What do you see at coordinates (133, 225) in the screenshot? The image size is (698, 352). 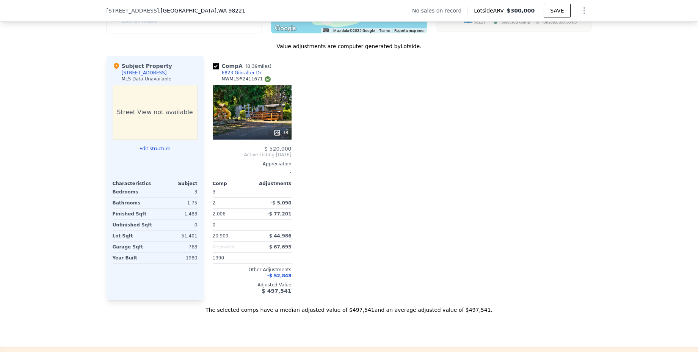 I see `div: Unfinished Sqft` at bounding box center [133, 225].